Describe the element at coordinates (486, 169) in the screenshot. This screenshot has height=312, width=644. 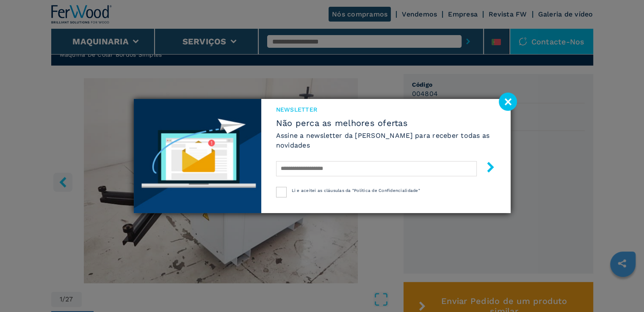
I see `button: submit-button` at that location.